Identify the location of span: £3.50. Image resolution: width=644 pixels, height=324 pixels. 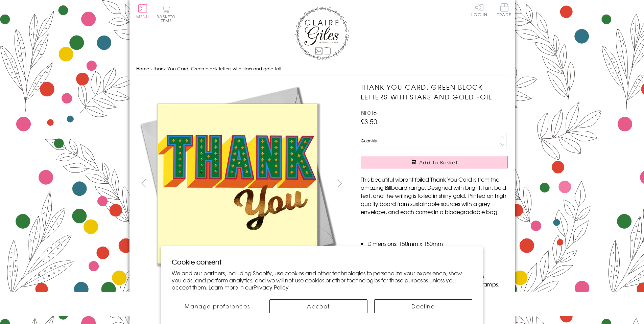
(369, 121).